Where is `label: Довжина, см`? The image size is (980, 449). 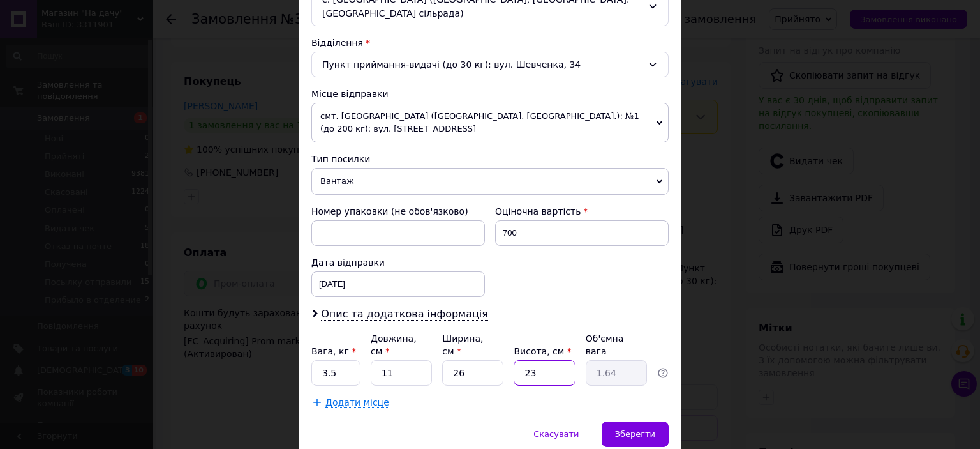
label: Довжина, см is located at coordinates (394, 345).